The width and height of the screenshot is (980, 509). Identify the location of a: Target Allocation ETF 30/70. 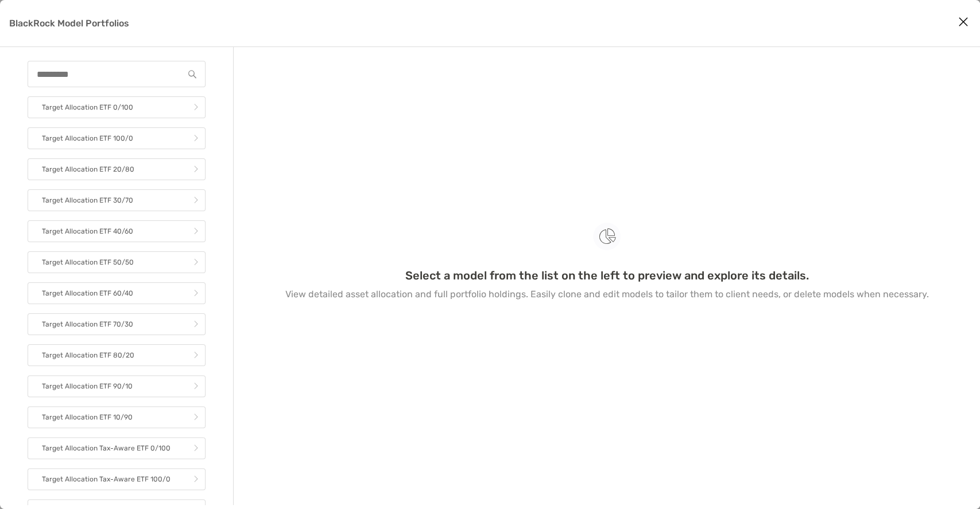
(117, 200).